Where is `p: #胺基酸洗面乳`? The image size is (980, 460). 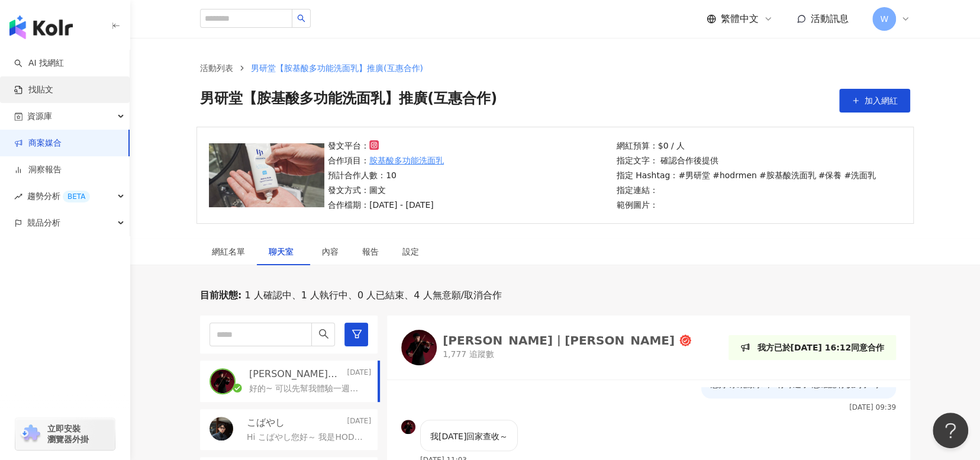 p: #胺基酸洗面乳 is located at coordinates (787, 175).